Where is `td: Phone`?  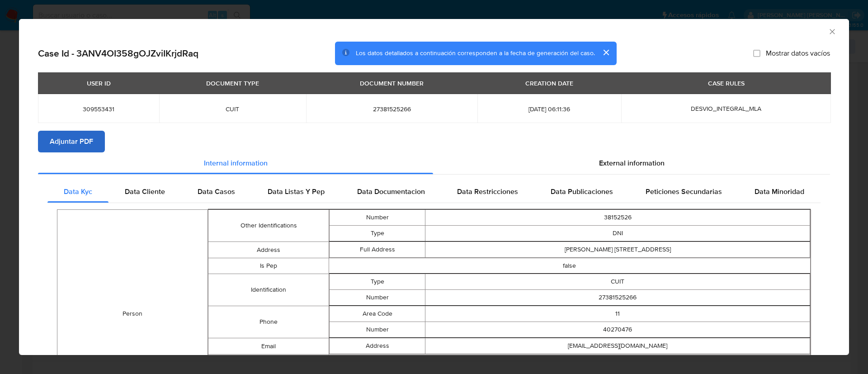
td: Phone is located at coordinates (269, 322).